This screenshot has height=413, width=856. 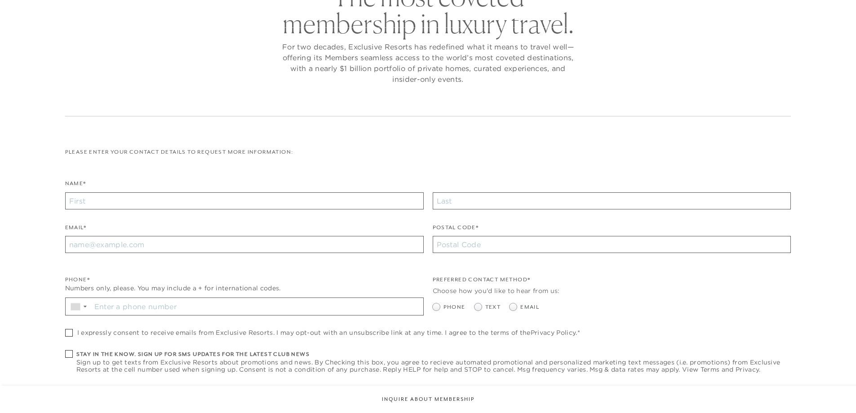 I want to click on span: I expressly consent to receive emails from Exclusive Resorts. I may opt-out with an unsubscribe l..., so click(x=328, y=332).